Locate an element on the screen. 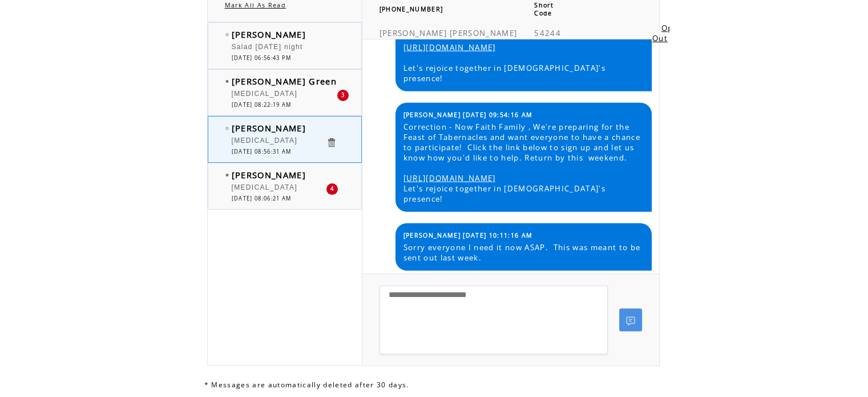 This screenshot has width=868, height=397. span: Sorry everyone I need it now ASAP. This was meant to be sent out last week. is located at coordinates (523, 252).